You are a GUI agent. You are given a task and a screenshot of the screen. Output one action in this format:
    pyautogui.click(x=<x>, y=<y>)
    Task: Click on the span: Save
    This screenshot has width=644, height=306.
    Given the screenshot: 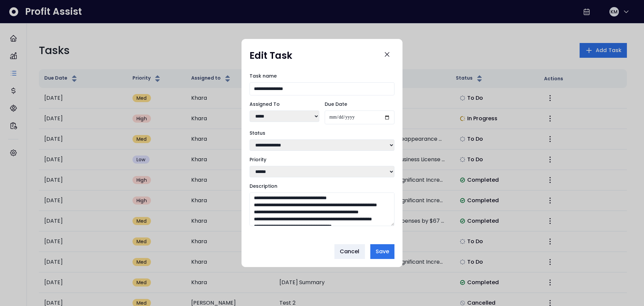 What is the action you would take?
    pyautogui.click(x=383, y=251)
    